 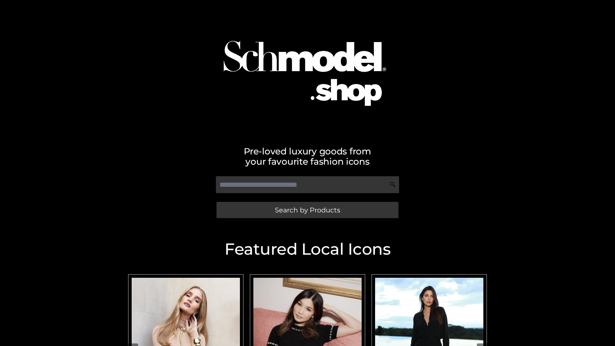 I want to click on h2: Pre-loved luxury goods from your favourite fashion icons, so click(x=307, y=156).